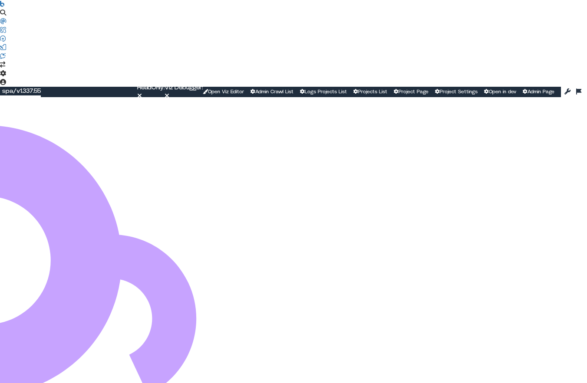  What do you see at coordinates (184, 88) in the screenshot?
I see `div: Viz Debugger:` at bounding box center [184, 88].